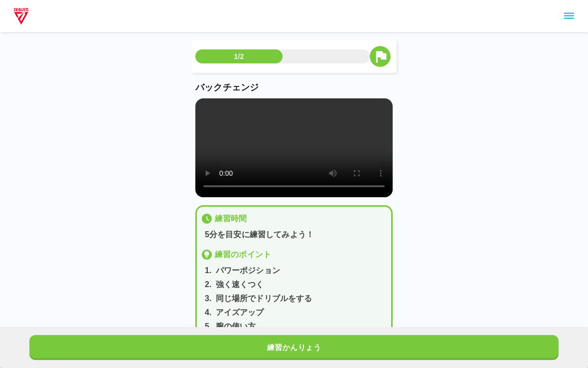  Describe the element at coordinates (294, 347) in the screenshot. I see `button: 練習かんりょう` at that location.